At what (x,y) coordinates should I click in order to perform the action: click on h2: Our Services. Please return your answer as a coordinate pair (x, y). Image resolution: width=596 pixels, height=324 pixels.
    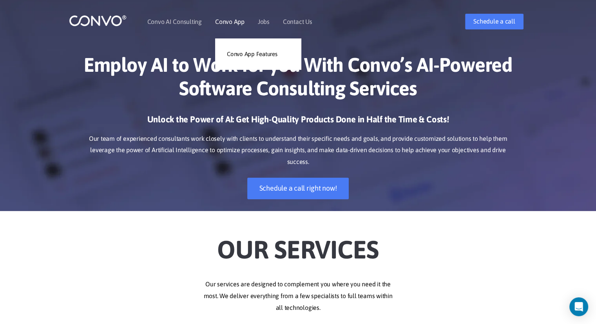
    Looking at the image, I should click on (298, 245).